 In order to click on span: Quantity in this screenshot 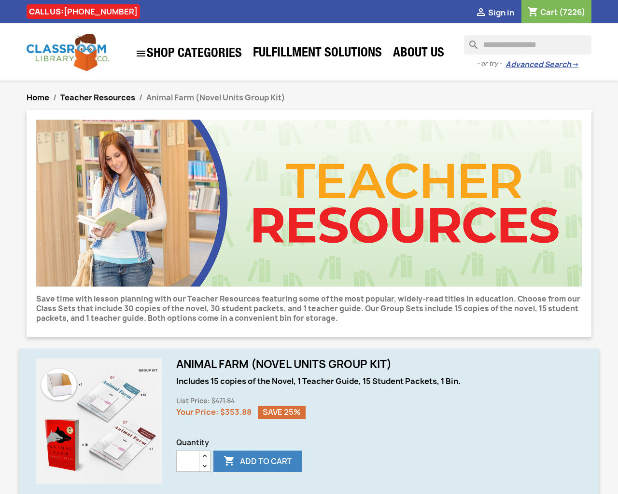, I will do `click(379, 443)`.